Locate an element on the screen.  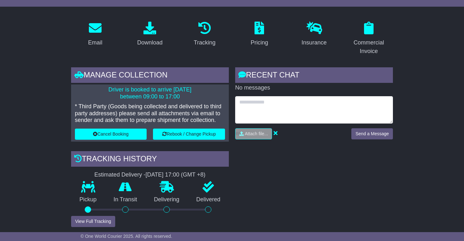
p: Delivering is located at coordinates (166, 200).